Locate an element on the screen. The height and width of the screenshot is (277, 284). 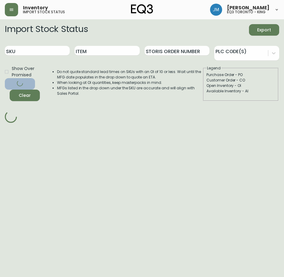
button: Export is located at coordinates (264, 30).